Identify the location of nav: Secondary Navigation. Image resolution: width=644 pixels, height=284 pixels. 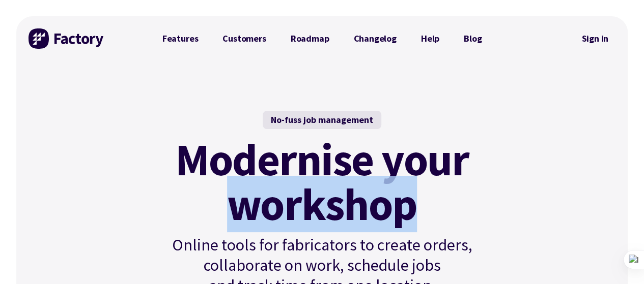
(594, 39).